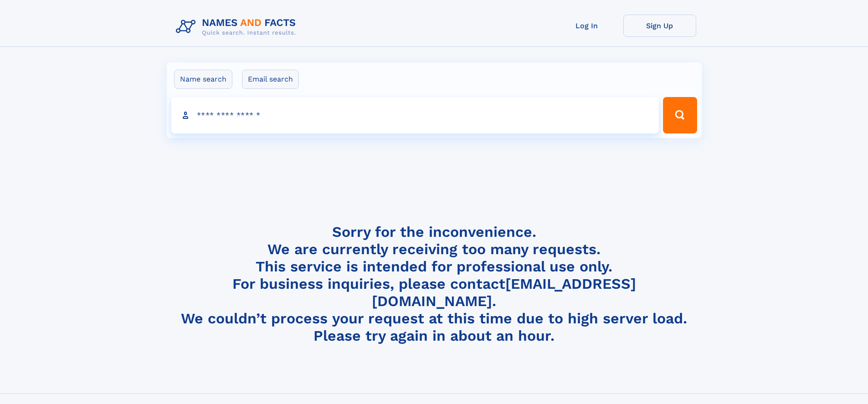 Image resolution: width=868 pixels, height=404 pixels. Describe the element at coordinates (659, 26) in the screenshot. I see `a: Sign Up` at that location.